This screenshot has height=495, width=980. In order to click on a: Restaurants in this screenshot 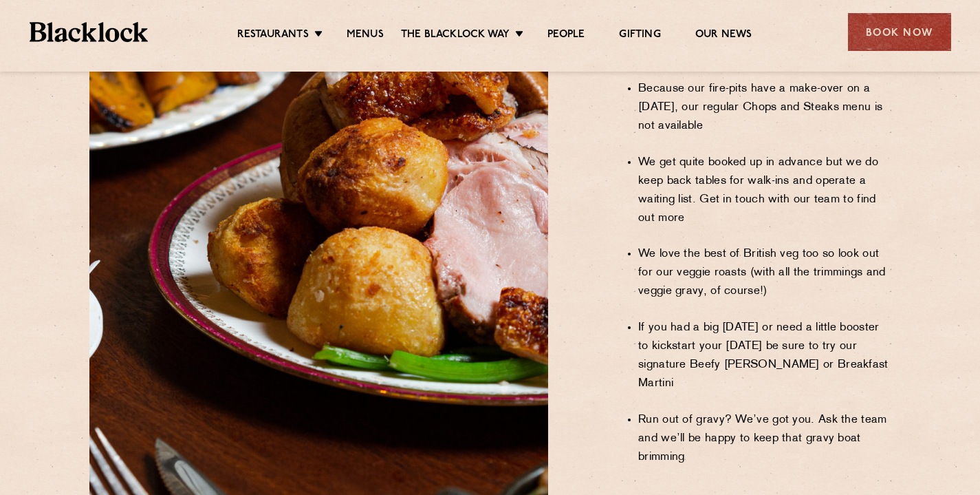, I will do `click(273, 35)`.